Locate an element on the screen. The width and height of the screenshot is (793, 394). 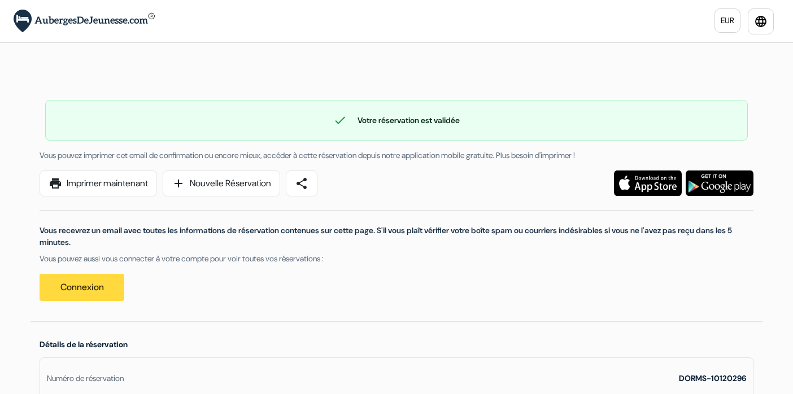
a: Connexion is located at coordinates (82, 288).